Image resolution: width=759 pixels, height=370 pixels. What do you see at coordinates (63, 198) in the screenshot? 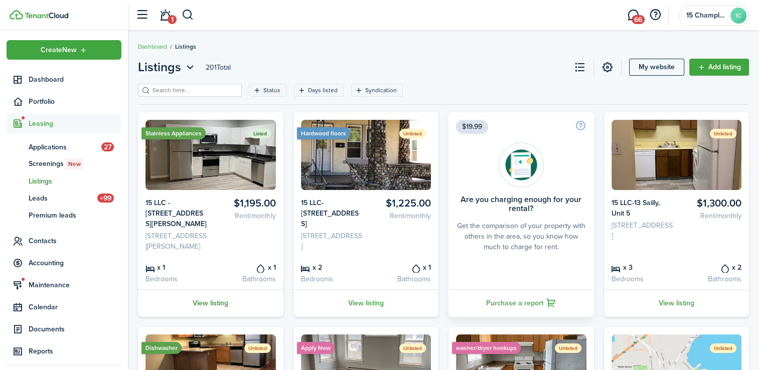
I see `span: Leads` at bounding box center [63, 198].